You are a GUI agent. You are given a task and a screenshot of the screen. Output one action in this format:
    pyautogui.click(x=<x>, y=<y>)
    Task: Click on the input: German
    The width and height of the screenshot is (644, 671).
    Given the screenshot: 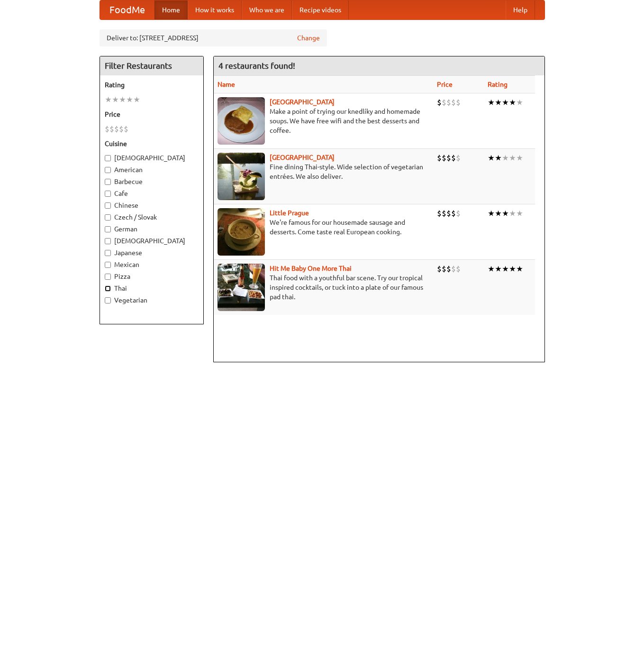 What is the action you would take?
    pyautogui.click(x=107, y=229)
    